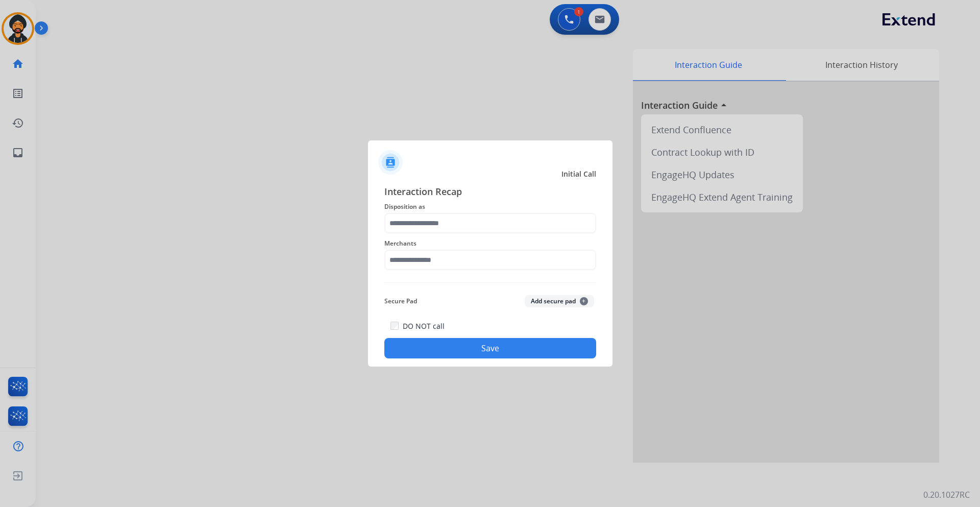 This screenshot has height=507, width=980. What do you see at coordinates (579, 174) in the screenshot?
I see `span: Initial Call` at bounding box center [579, 174].